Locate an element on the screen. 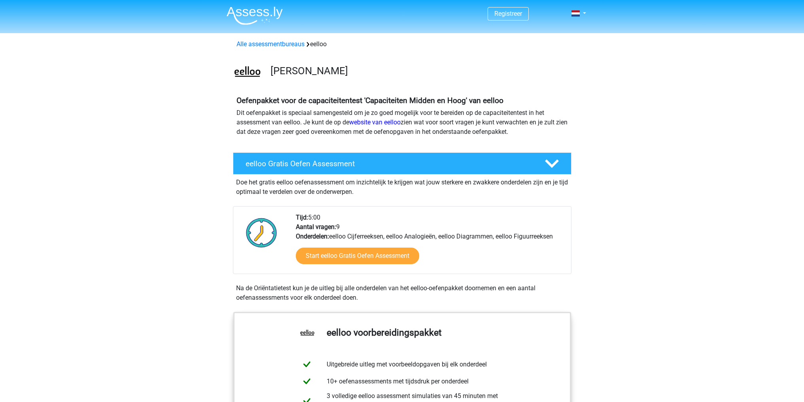  a: Registreer is located at coordinates (508, 13).